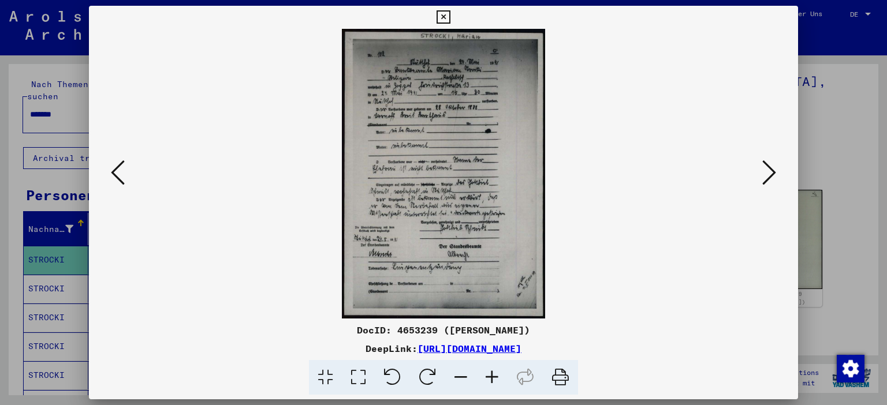 Image resolution: width=887 pixels, height=405 pixels. I want to click on img: Zustimmung ändern, so click(851, 369).